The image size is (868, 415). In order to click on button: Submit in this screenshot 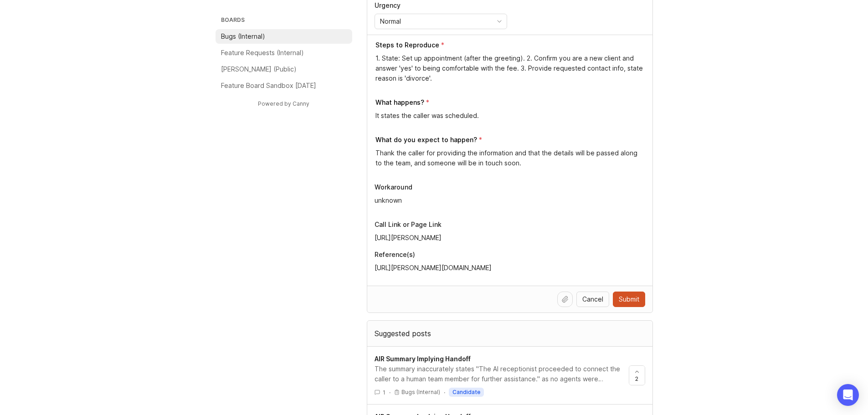, I will do `click(629, 299)`.